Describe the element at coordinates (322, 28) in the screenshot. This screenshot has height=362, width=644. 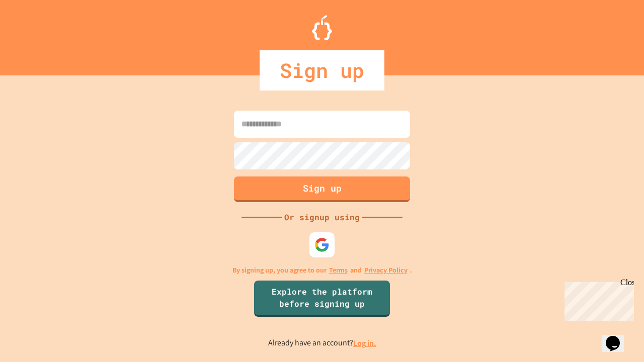
I see `img: Logo.svg` at that location.